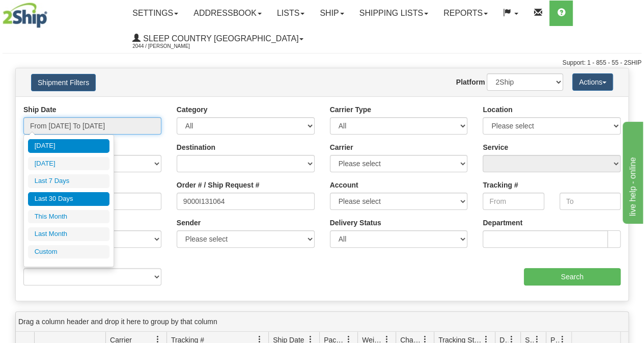 This screenshot has height=343, width=644. What do you see at coordinates (500, 185) in the screenshot?
I see `label: Tracking #` at bounding box center [500, 185].